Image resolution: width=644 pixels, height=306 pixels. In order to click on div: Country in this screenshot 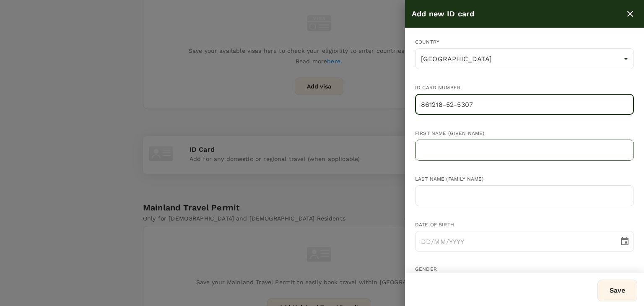, I will do `click(525, 42)`.